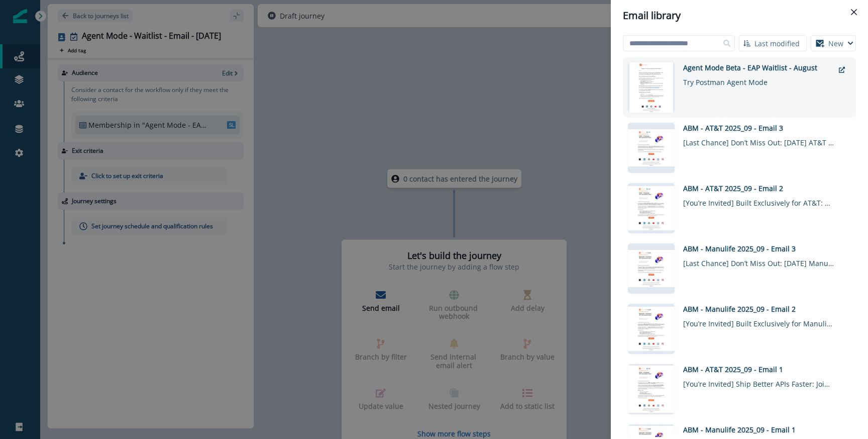 Image resolution: width=868 pixels, height=439 pixels. I want to click on div: ABM - AT&T 2025_09 - Email 2, so click(758, 188).